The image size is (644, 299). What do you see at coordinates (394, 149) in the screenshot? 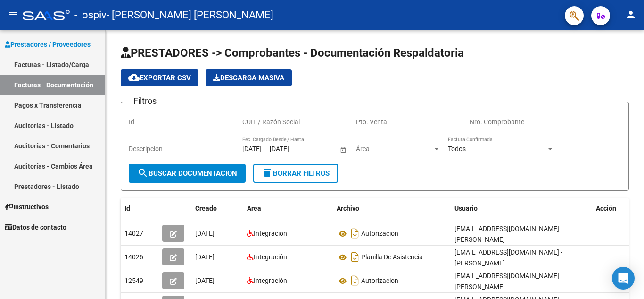
I see `span: Área` at bounding box center [394, 149].